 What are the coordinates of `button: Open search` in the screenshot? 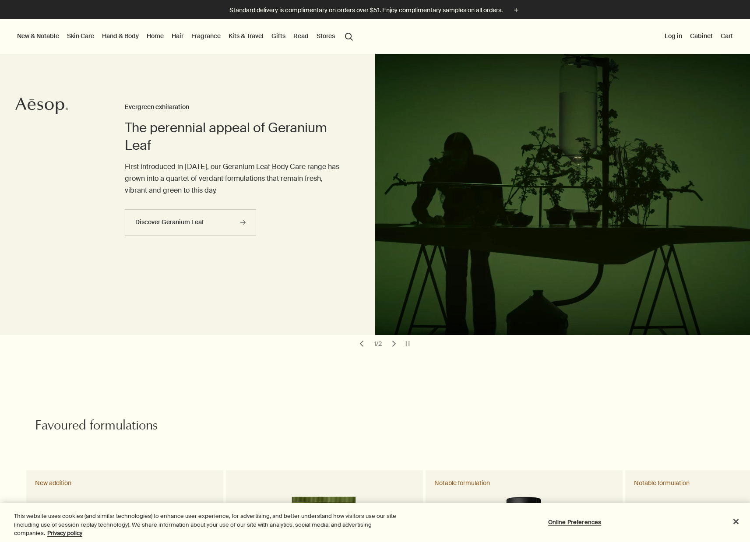 It's located at (349, 36).